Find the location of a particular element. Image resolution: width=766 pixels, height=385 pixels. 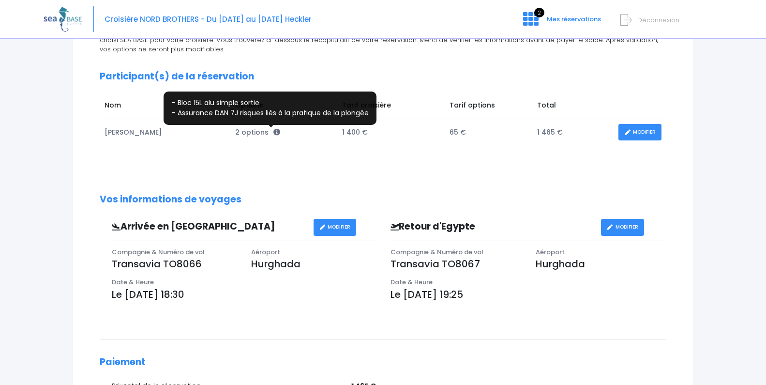

span: Déconnexion is located at coordinates (658, 20).